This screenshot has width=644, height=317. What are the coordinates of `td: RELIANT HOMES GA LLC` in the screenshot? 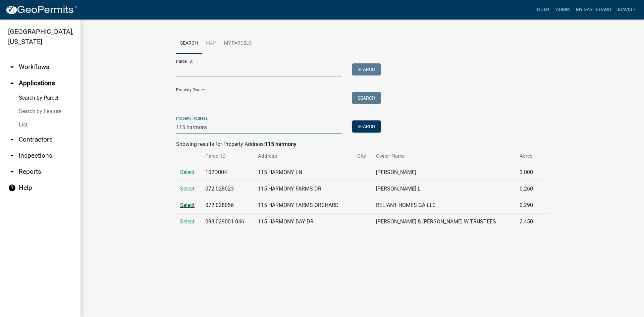 It's located at (443, 205).